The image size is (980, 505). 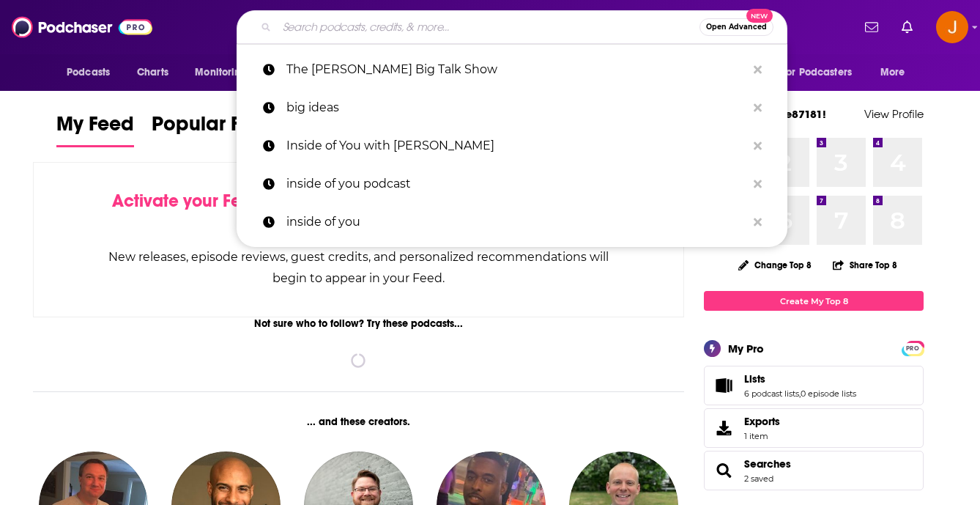 What do you see at coordinates (214, 128) in the screenshot?
I see `span: Popular Feed` at bounding box center [214, 128].